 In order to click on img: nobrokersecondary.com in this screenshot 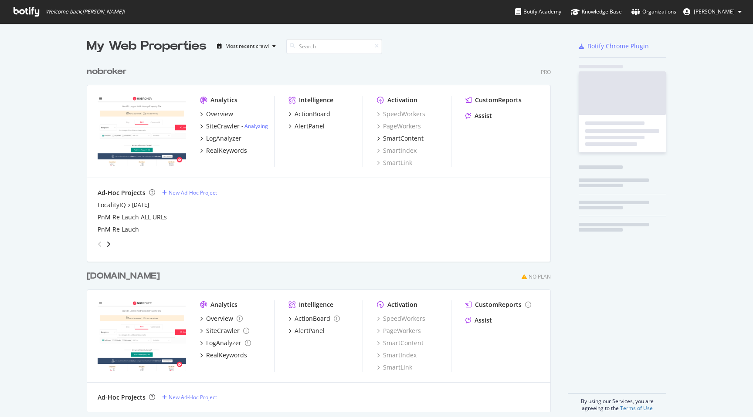, I will do `click(142, 336)`.